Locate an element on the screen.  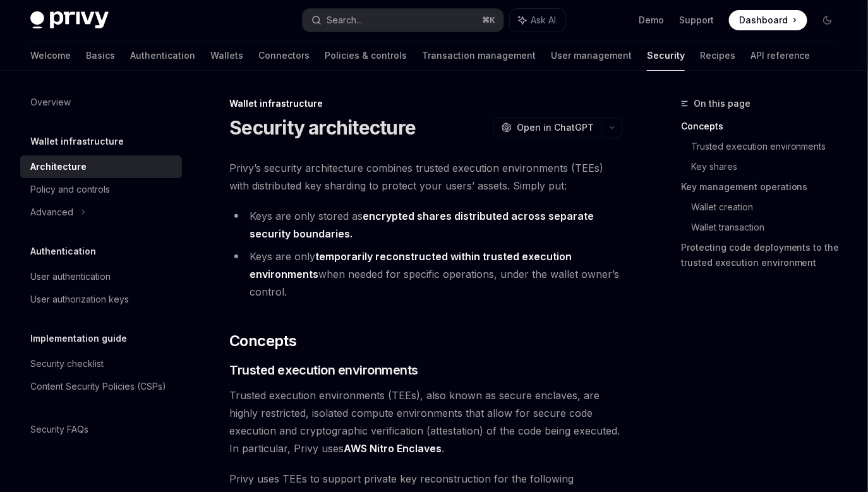
a: User authentication is located at coordinates (101, 276).